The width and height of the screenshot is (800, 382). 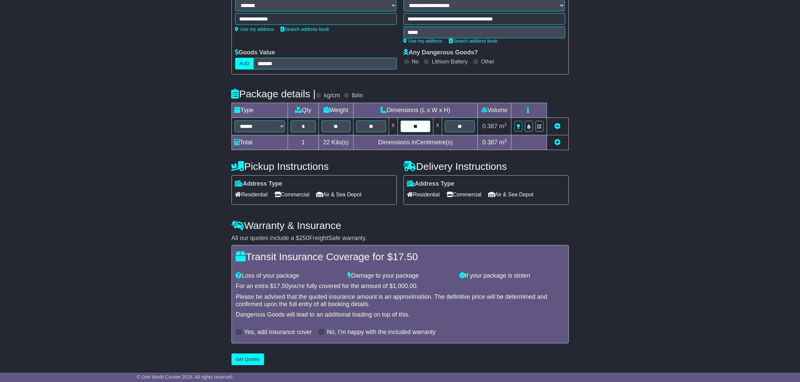 I want to click on td: Total, so click(x=259, y=143).